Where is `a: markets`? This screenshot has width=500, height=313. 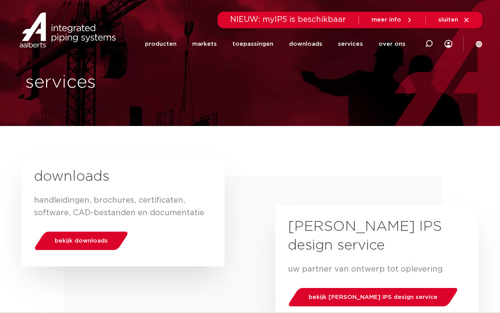 a: markets is located at coordinates (204, 44).